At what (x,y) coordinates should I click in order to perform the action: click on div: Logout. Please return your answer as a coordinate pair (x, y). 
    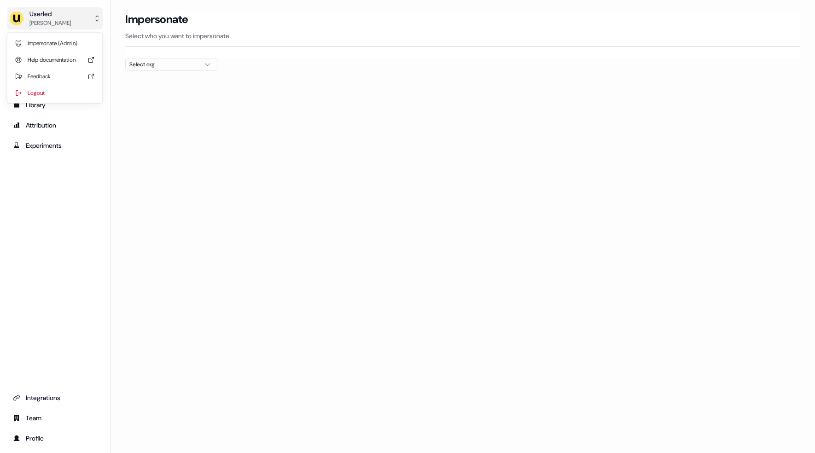
    Looking at the image, I should click on (55, 93).